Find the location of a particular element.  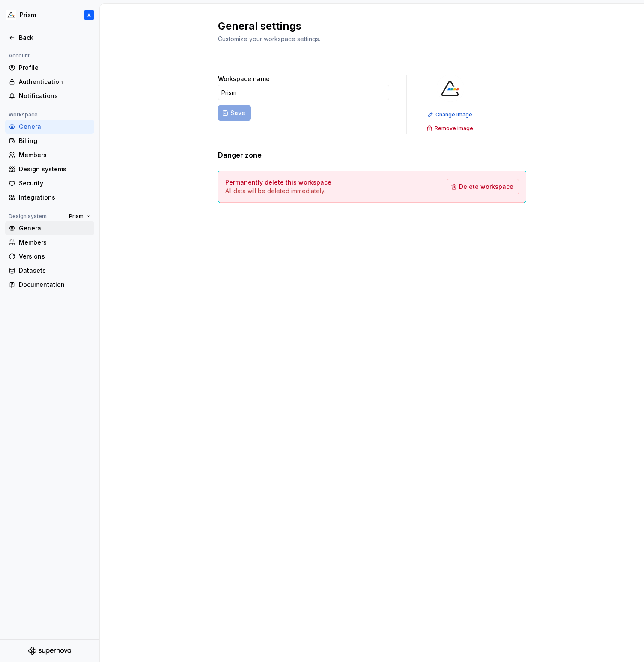

div: Prism is located at coordinates (28, 15).